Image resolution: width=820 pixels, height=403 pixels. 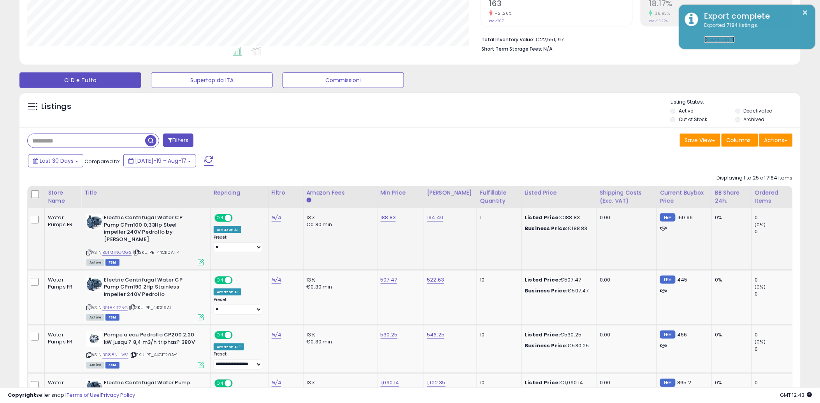 What do you see at coordinates (685, 110) in the screenshot?
I see `label: Active` at bounding box center [685, 110].